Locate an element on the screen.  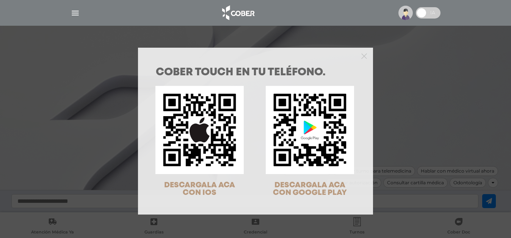
h1: COBER TOUCH en tu teléfono. is located at coordinates (255, 73).